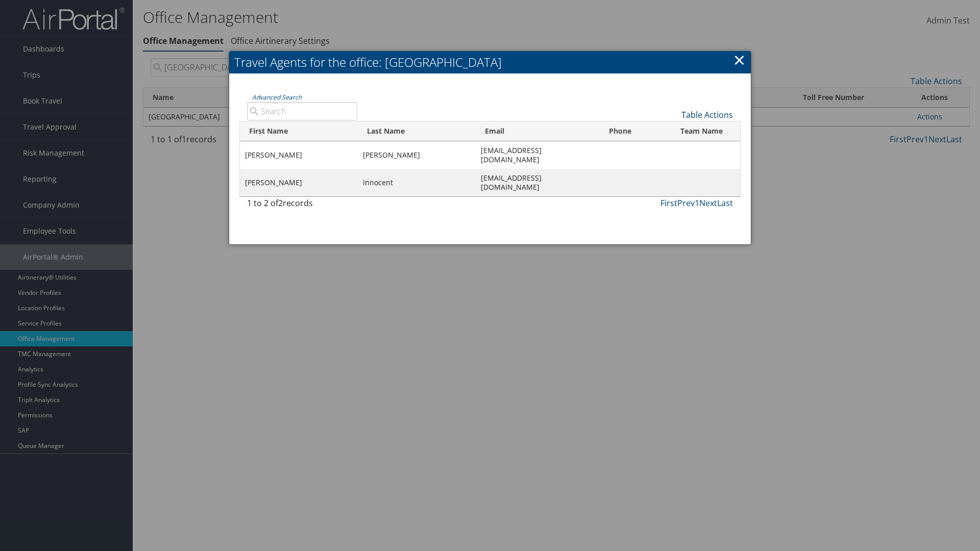  I want to click on a: Last, so click(725, 203).